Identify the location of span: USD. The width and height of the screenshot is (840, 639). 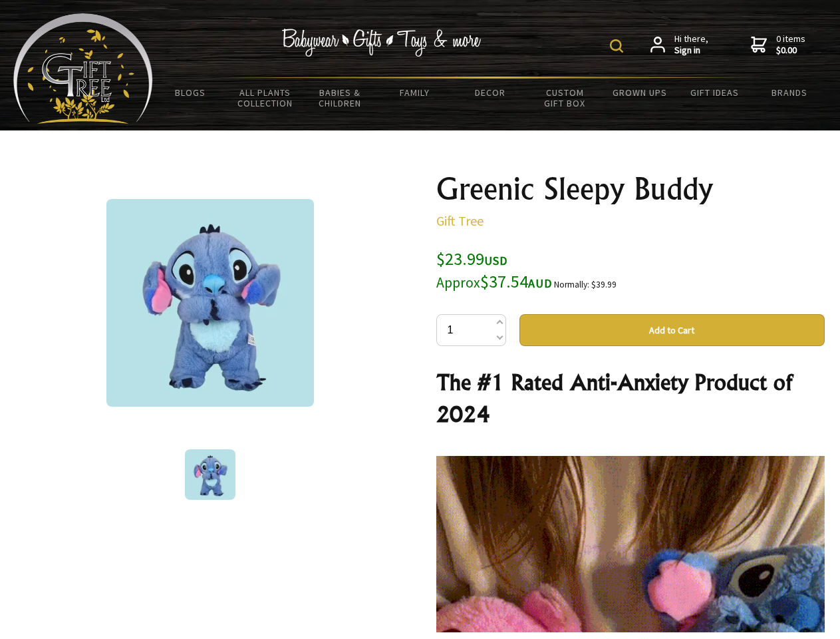
(495, 260).